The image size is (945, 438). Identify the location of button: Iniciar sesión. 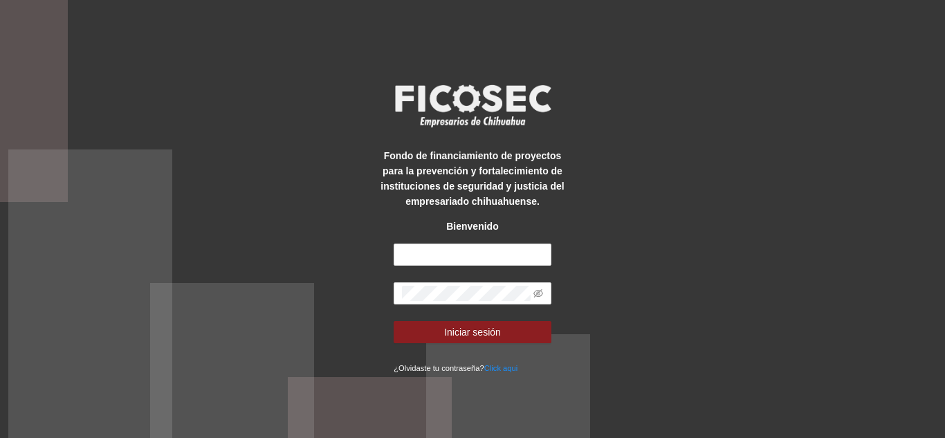
(472, 332).